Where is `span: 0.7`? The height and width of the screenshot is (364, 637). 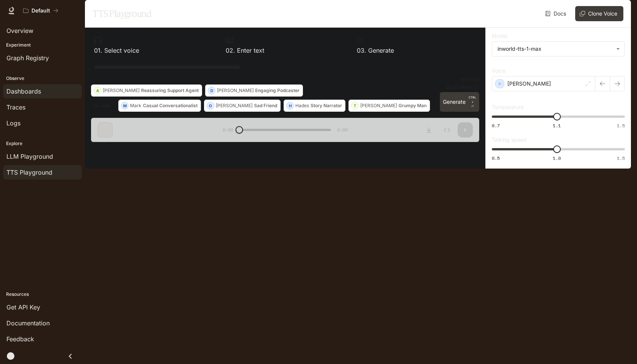 span: 0.7 is located at coordinates (496, 126).